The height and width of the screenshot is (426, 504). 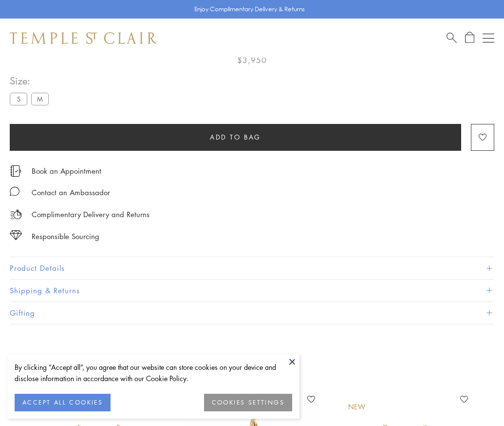 What do you see at coordinates (252, 312) in the screenshot?
I see `button: Gifting` at bounding box center [252, 312].